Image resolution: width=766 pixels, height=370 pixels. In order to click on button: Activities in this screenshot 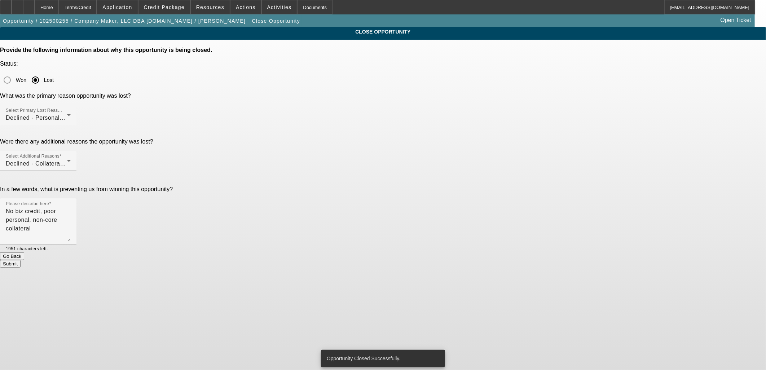, I will do `click(279, 7)`.